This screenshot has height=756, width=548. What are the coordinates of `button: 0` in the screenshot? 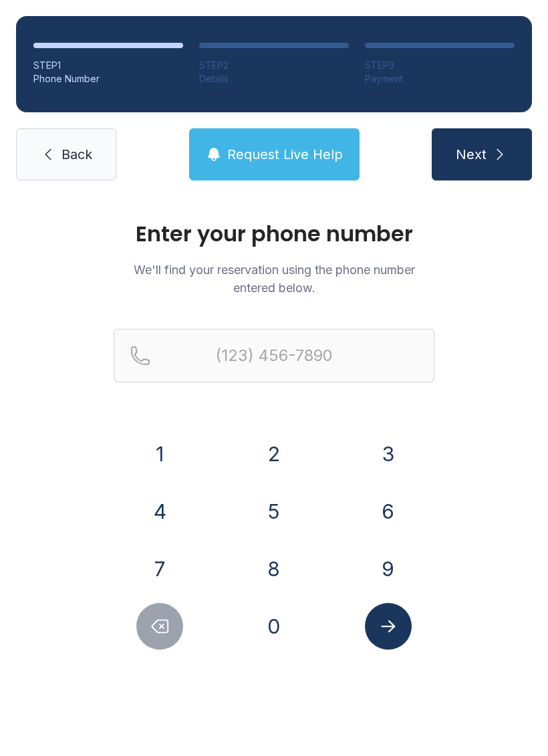 It's located at (274, 626).